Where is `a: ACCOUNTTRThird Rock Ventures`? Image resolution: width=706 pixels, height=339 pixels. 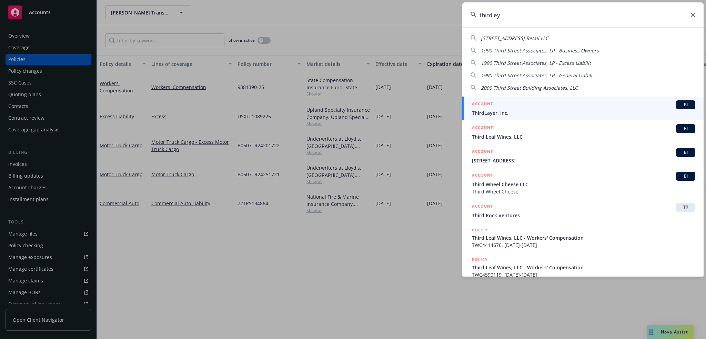
a: ACCOUNTTRThird Rock Ventures is located at coordinates (583, 211).